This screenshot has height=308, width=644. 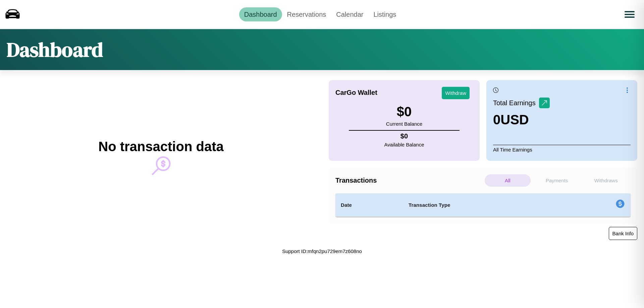 I want to click on a: Reservations, so click(x=307, y=15).